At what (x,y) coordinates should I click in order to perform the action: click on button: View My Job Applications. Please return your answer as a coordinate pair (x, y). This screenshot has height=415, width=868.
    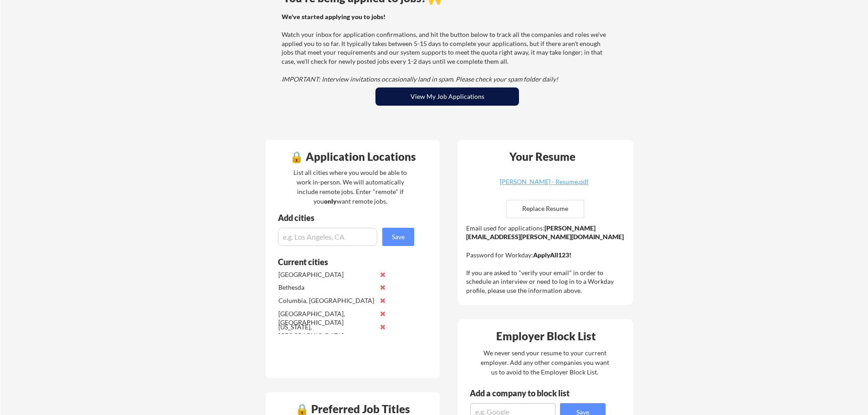
    Looking at the image, I should click on (447, 96).